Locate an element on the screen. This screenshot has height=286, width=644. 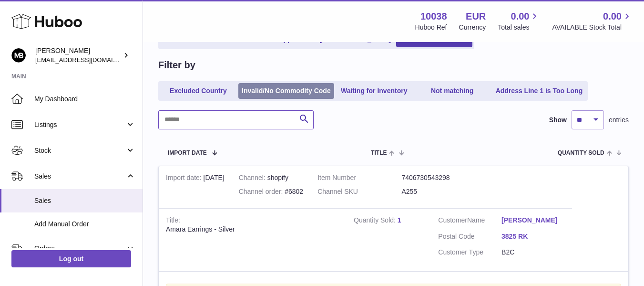
strong: Quantity Sold is located at coordinates (375, 221).